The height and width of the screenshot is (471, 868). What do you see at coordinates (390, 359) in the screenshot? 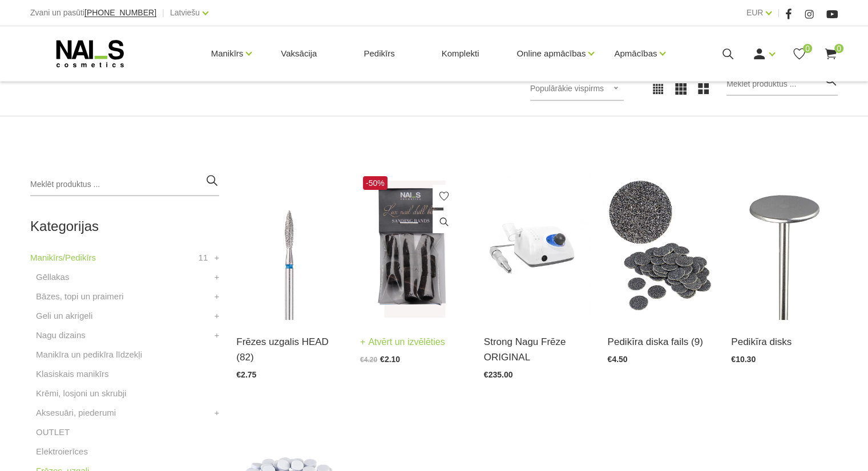
I see `span: €2.10` at bounding box center [390, 359].